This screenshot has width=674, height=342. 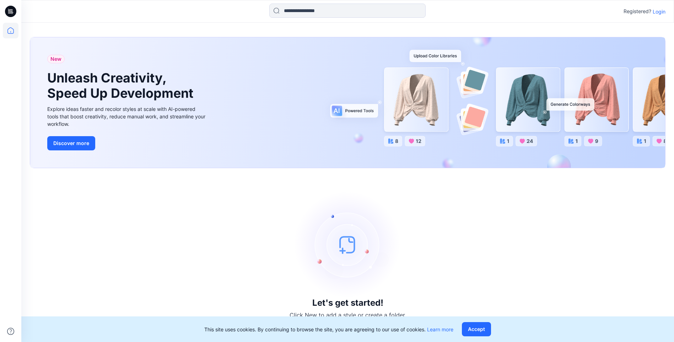 What do you see at coordinates (348, 244) in the screenshot?
I see `img: empty-state-image.svg` at bounding box center [348, 244].